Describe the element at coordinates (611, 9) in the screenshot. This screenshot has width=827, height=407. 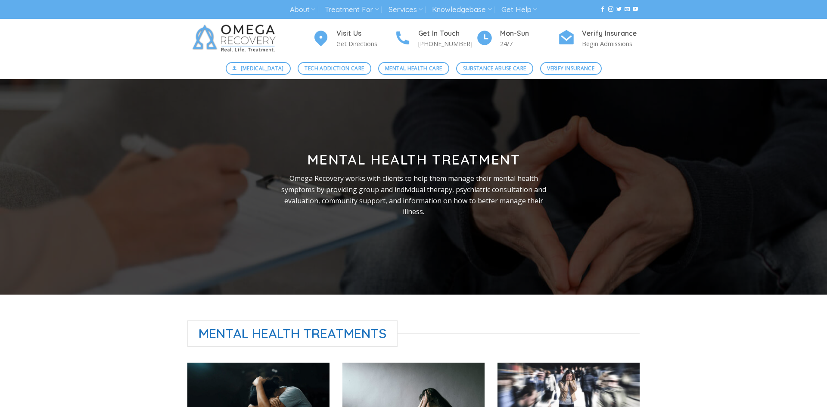
I see `a: Follow on Instagram` at that location.